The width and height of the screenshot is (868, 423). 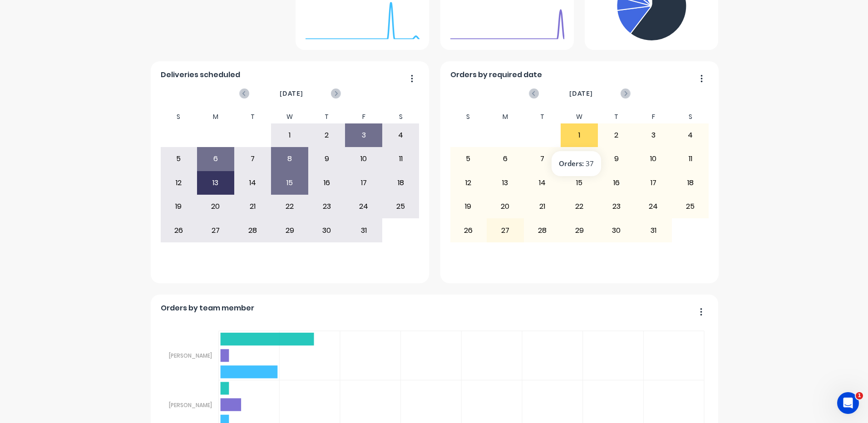 I want to click on span: Deliveries scheduled, so click(x=200, y=75).